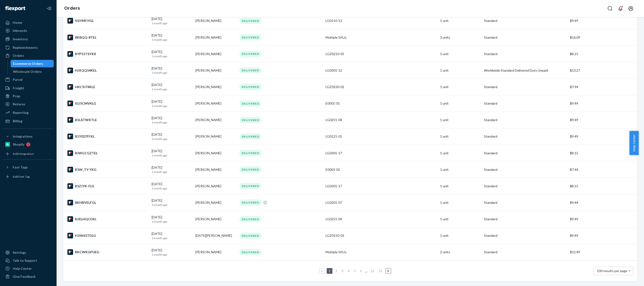 Image resolution: width=644 pixels, height=286 pixels. I want to click on div: Add Integration, so click(23, 153).